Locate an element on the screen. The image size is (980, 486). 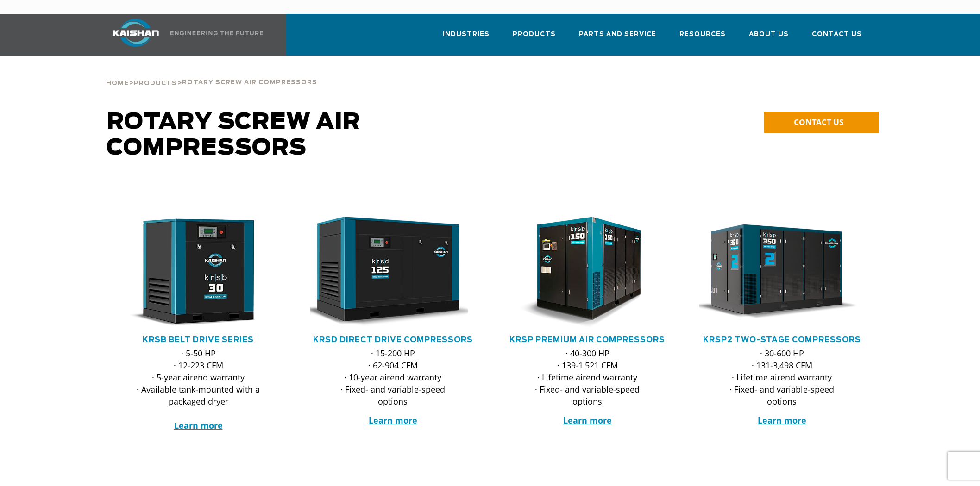
span: CONTACT US is located at coordinates (818, 122).